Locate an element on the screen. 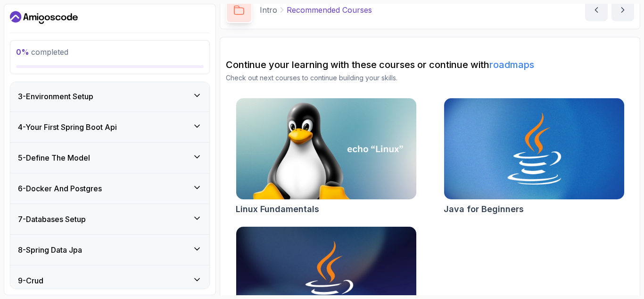 This screenshot has width=644, height=299. button: 4-Your First Spring Boot Api is located at coordinates (110, 127).